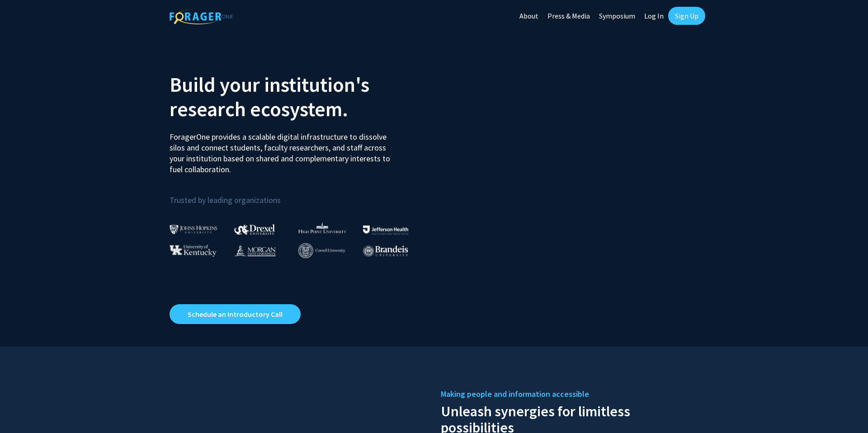 This screenshot has height=433, width=868. What do you see at coordinates (254, 230) in the screenshot?
I see `img: Drexel University` at bounding box center [254, 230].